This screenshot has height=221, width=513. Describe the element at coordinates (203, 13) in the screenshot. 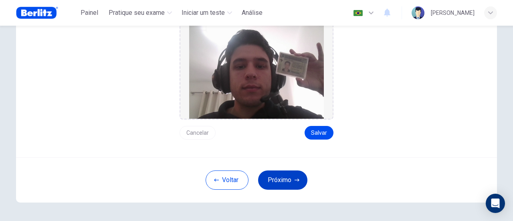

I see `span: Iniciar um teste` at that location.